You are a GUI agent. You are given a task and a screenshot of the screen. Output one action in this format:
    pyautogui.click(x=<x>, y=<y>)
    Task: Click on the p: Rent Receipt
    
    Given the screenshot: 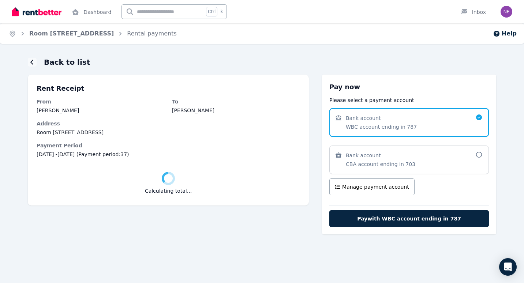 What is the action you would take?
    pyautogui.click(x=168, y=89)
    